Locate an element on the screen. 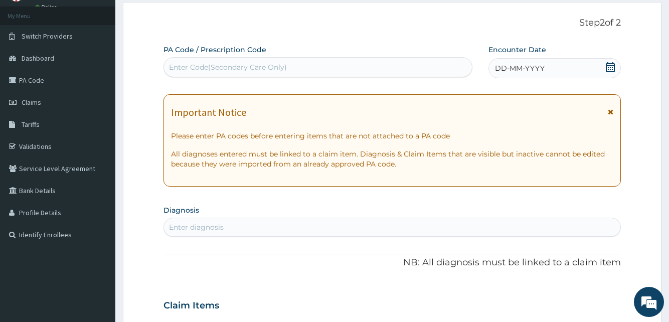 The image size is (669, 322). div: Minimize live chat window is located at coordinates (176, 17).